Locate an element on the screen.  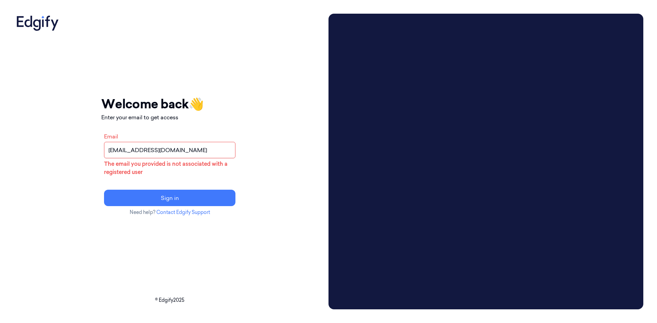
p: © Edgify 2025 is located at coordinates (170, 301).